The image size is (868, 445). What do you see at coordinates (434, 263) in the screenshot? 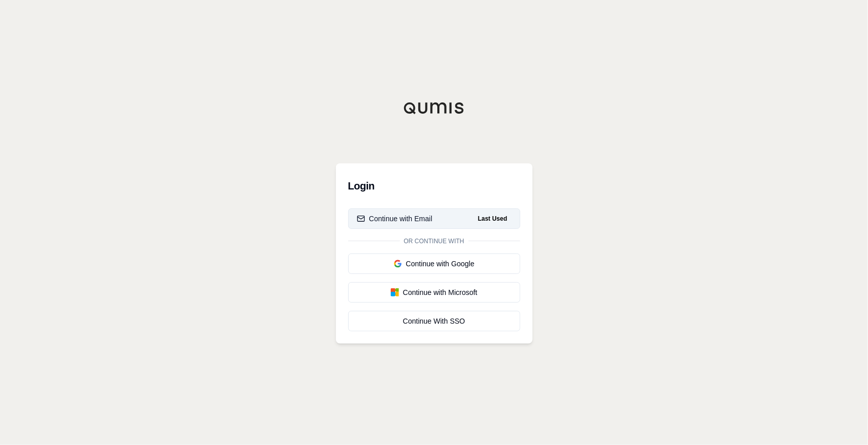
I see `div: Continue with Google` at bounding box center [434, 263].